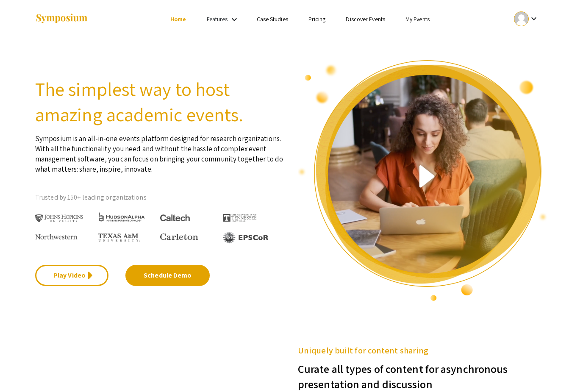 This screenshot has width=583, height=392. What do you see at coordinates (317, 19) in the screenshot?
I see `a: Pricing` at bounding box center [317, 19].